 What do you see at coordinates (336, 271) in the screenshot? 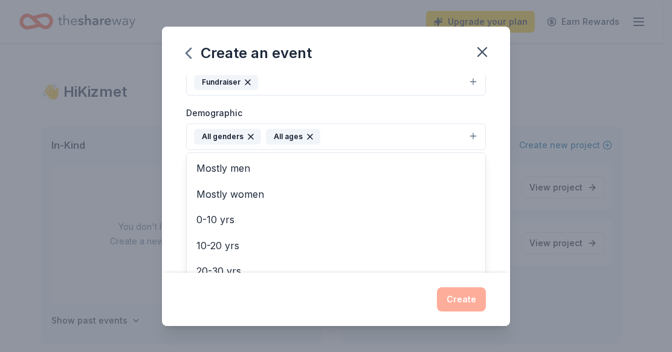
I see `span: 20-30 yrs` at bounding box center [336, 271].